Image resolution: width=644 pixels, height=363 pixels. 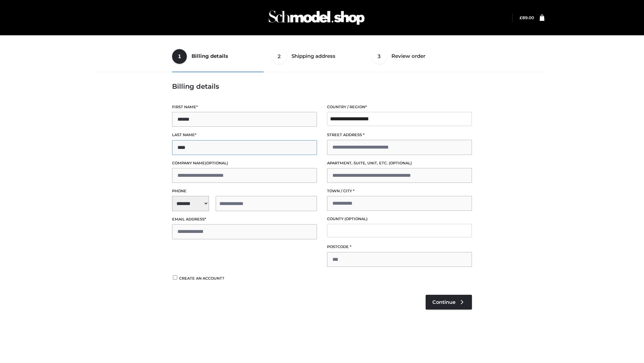 What do you see at coordinates (317, 17) in the screenshot?
I see `a: Schmodel Admin 964` at bounding box center [317, 17].